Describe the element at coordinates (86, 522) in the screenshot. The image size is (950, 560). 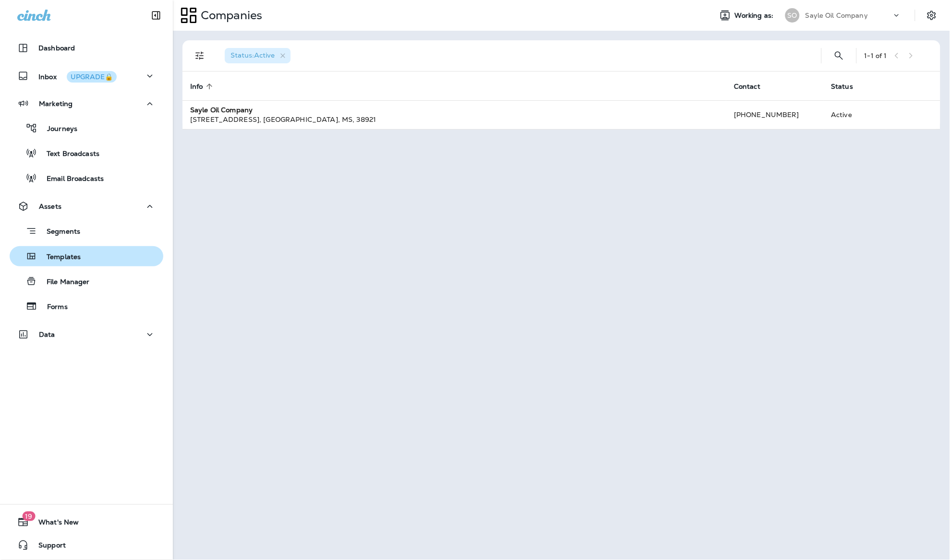
I see `button: 19What's New` at that location.